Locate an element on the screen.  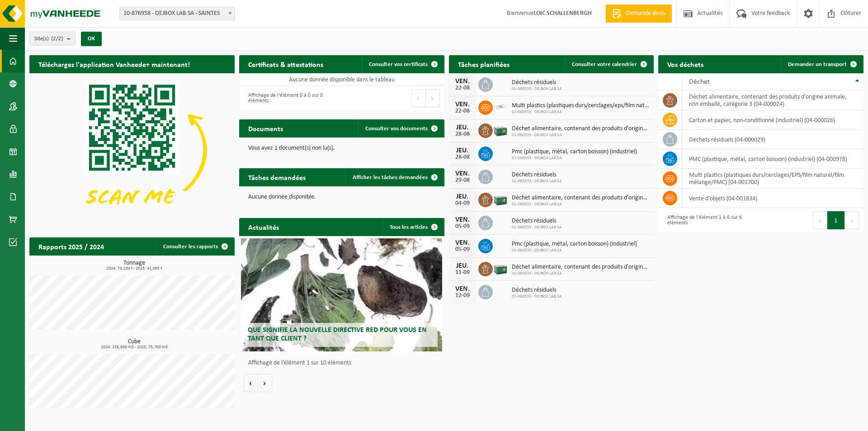
img: Download de VHEPlus App is located at coordinates (132, 150).